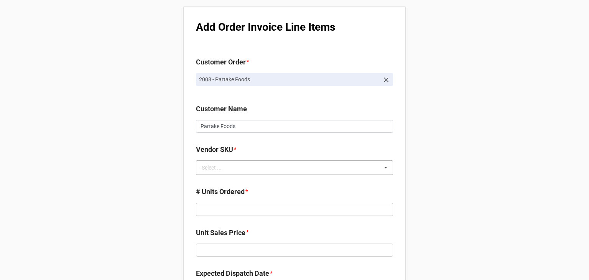  Describe the element at coordinates (289, 79) in the screenshot. I see `p: 2008 - Partake Foods` at that location.